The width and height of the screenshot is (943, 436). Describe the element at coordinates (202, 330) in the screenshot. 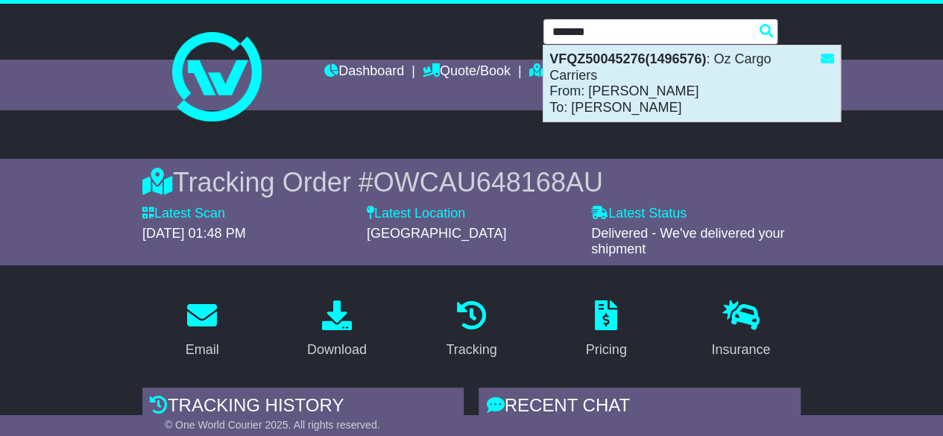

I see `a: Email` at that location.